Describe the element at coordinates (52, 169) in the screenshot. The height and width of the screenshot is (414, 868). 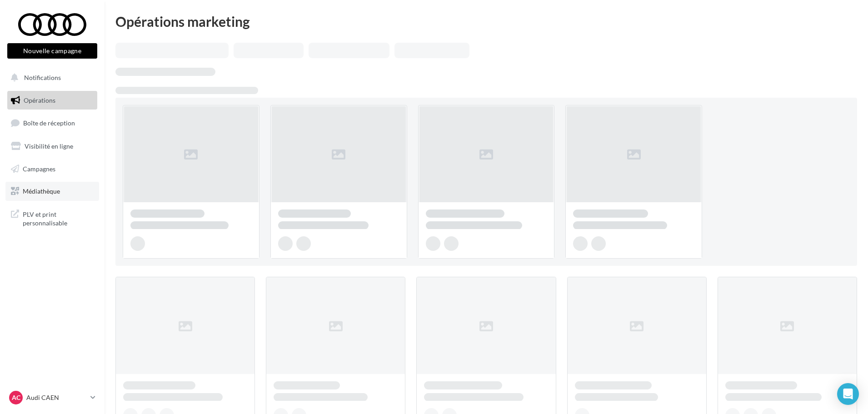
I see `a: Campagnes` at that location.